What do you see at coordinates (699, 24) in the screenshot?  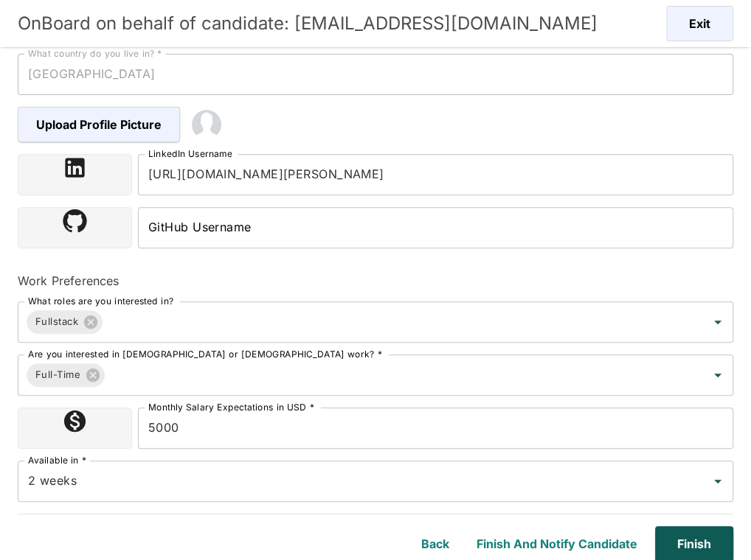 I see `button: Exit` at bounding box center [699, 24].